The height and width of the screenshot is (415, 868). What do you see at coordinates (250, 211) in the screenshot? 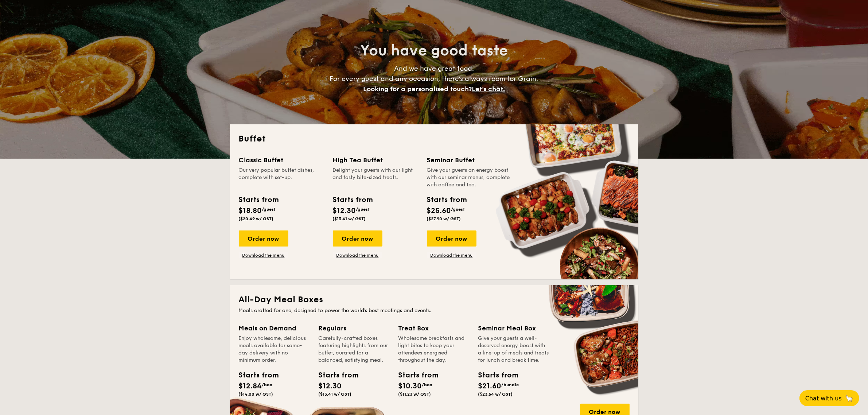
I see `span: $18.80` at bounding box center [250, 211].